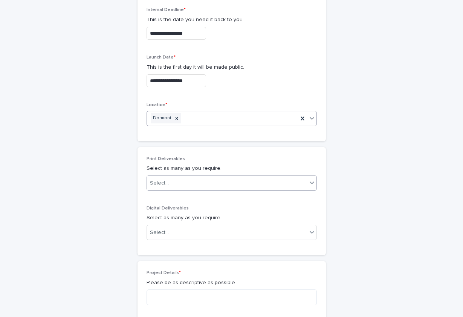  What do you see at coordinates (232, 282) in the screenshot?
I see `p: Please be as descriptive as possible.` at bounding box center [232, 282].